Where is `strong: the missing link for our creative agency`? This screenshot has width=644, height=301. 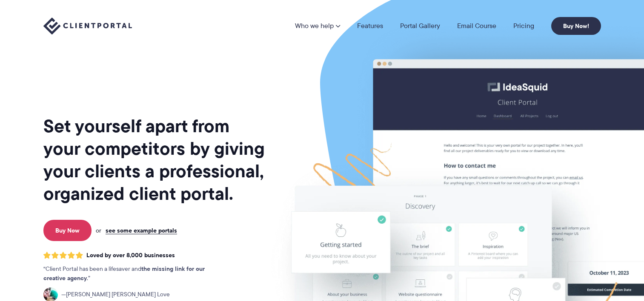
strong: the missing link for our creative agency is located at coordinates (124, 274).